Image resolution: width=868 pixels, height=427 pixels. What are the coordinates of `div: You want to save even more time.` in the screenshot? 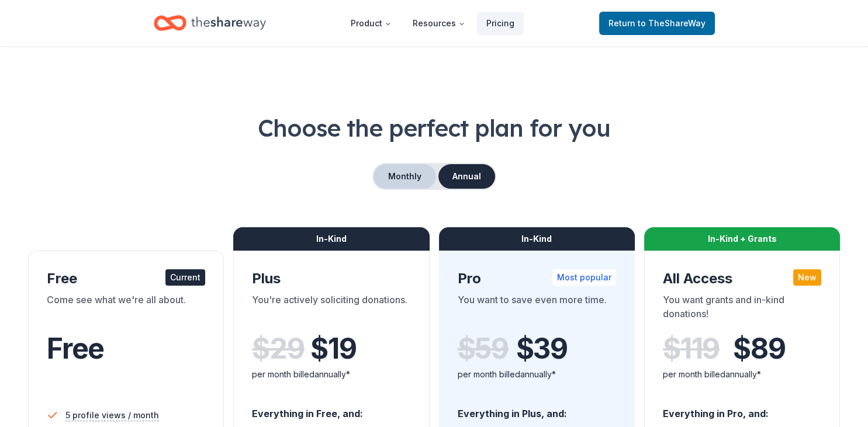 It's located at (537, 309).